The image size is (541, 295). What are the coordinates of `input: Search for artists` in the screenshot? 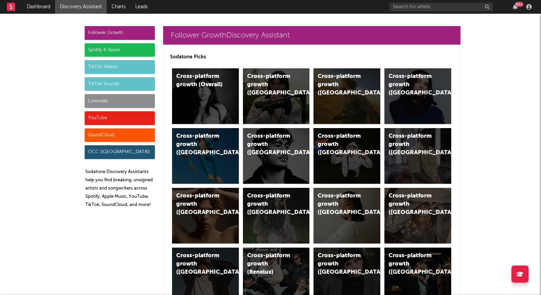 It's located at (441, 7).